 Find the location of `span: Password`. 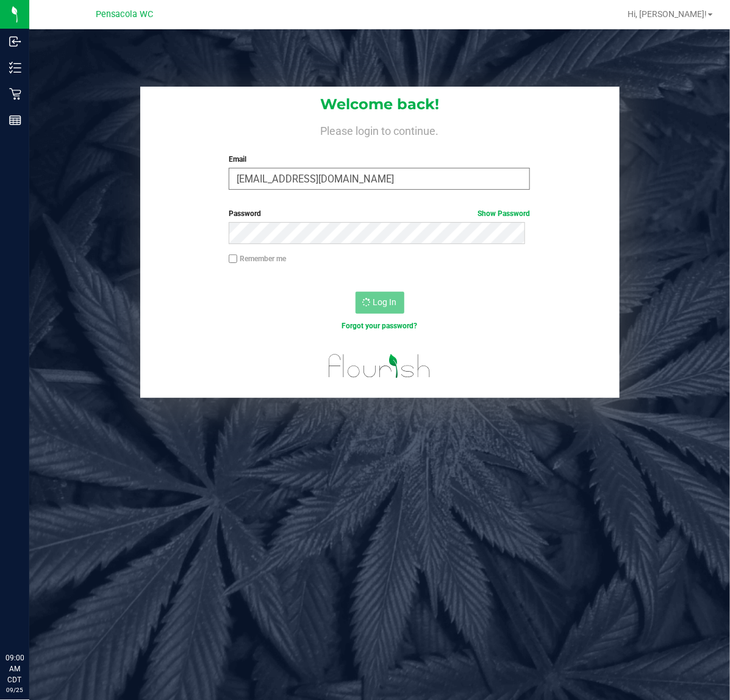

span: Password is located at coordinates (244, 213).